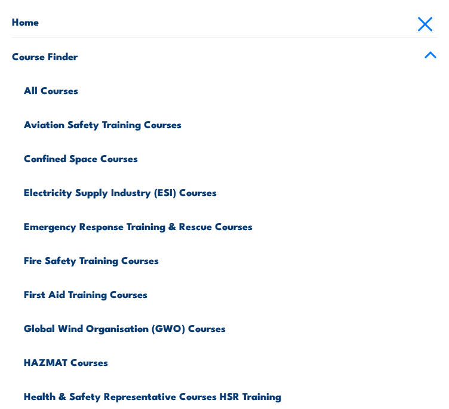 The height and width of the screenshot is (409, 449). What do you see at coordinates (224, 20) in the screenshot?
I see `a: Home` at bounding box center [224, 20].